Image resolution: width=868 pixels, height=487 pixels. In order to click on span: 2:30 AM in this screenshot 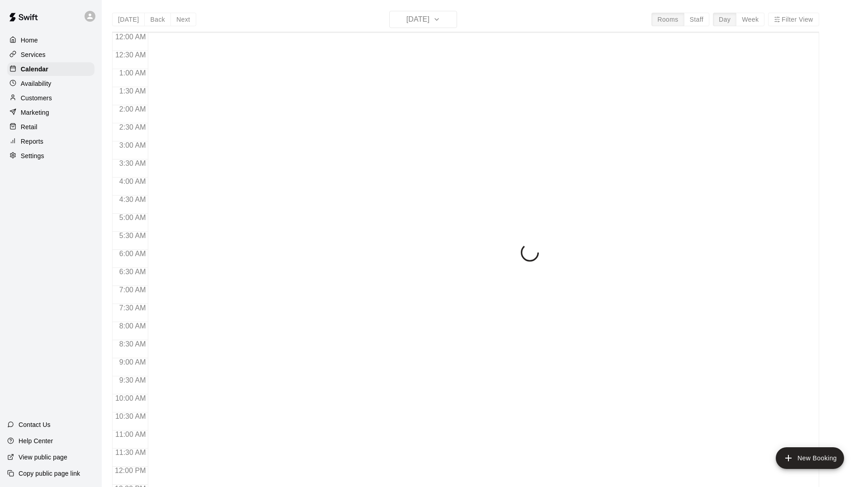, I will do `click(132, 127)`.